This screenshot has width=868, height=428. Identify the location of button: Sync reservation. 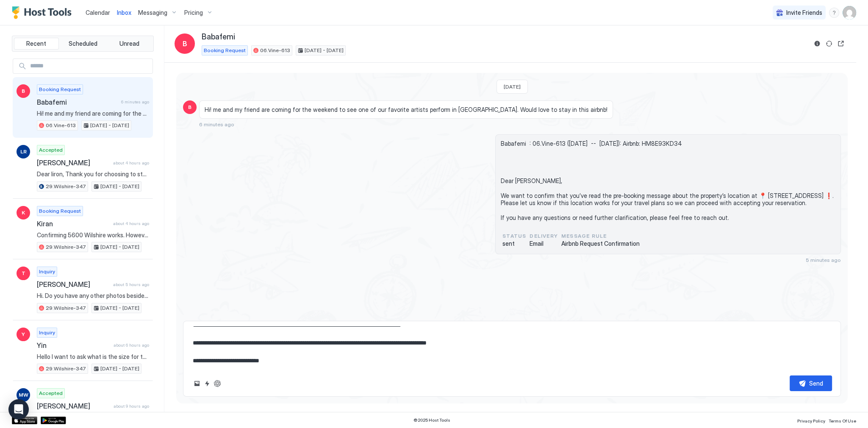
(829, 44).